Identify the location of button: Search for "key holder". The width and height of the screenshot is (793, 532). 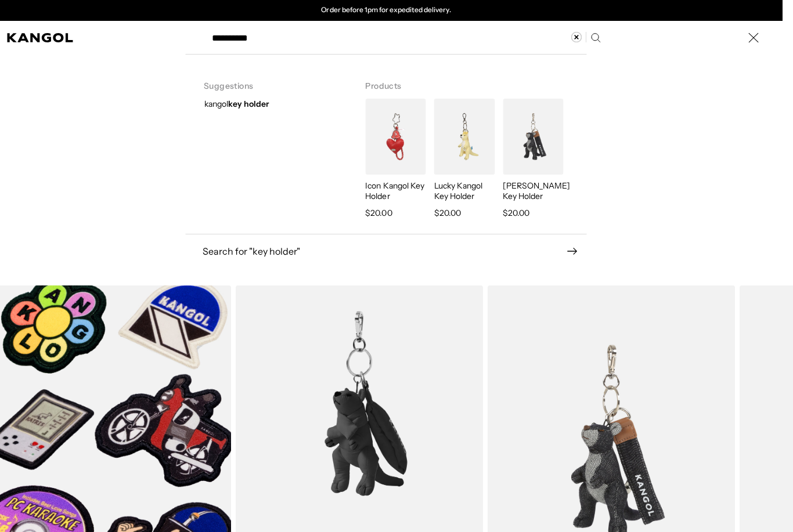
(386, 251).